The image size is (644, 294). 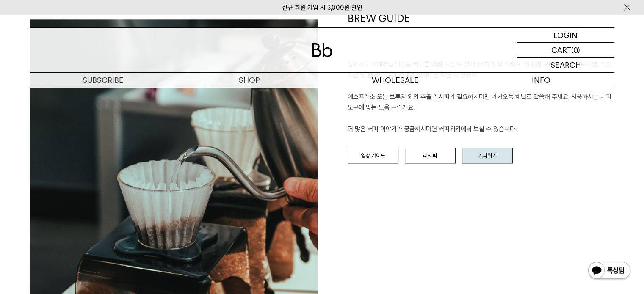 What do you see at coordinates (561, 50) in the screenshot?
I see `p: CART` at bounding box center [561, 50].